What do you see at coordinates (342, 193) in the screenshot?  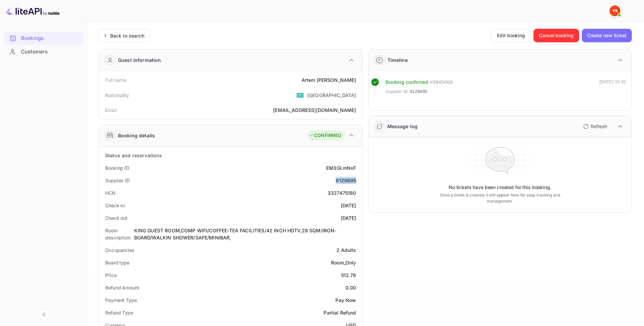 I see `div: 3327475180` at bounding box center [342, 193].